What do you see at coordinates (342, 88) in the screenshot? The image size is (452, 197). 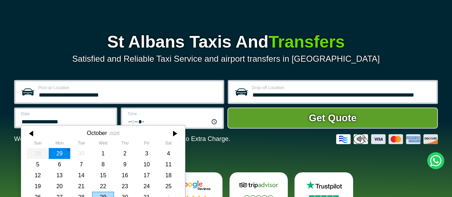 I see `label: Drop-off Location` at bounding box center [342, 88].